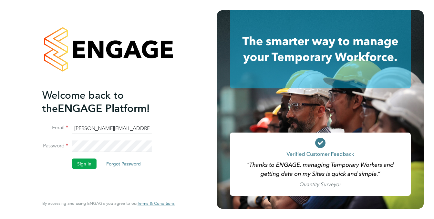 This screenshot has width=434, height=219. Describe the element at coordinates (55, 146) in the screenshot. I see `label: Password` at that location.